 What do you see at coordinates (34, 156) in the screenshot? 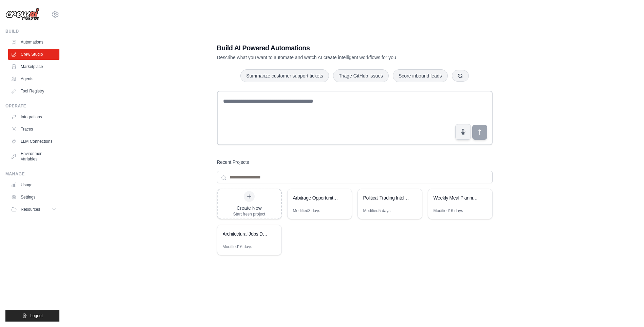
I see `a: Environment Variables` at bounding box center [34, 156].